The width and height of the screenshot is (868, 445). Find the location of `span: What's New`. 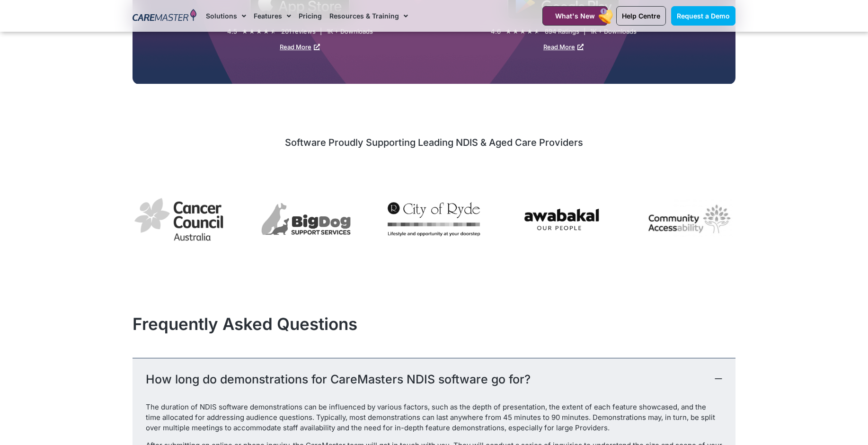

span: What's New is located at coordinates (575, 16).